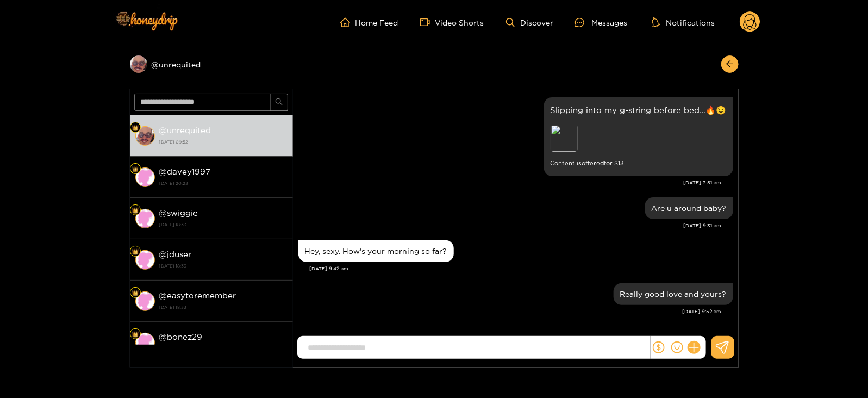 The height and width of the screenshot is (398, 868). I want to click on div: Oct. 1, 3:51 am, so click(638, 136).